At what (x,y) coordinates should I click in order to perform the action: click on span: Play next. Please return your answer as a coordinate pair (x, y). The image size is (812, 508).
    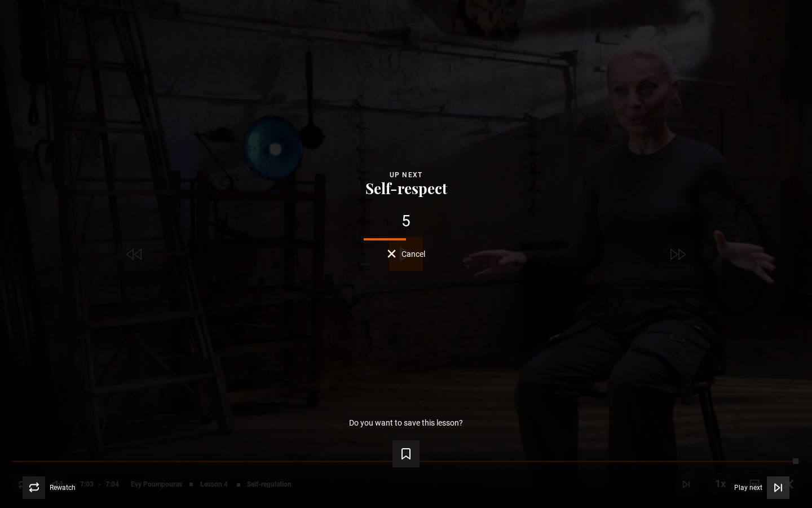
    Looking at the image, I should click on (748, 487).